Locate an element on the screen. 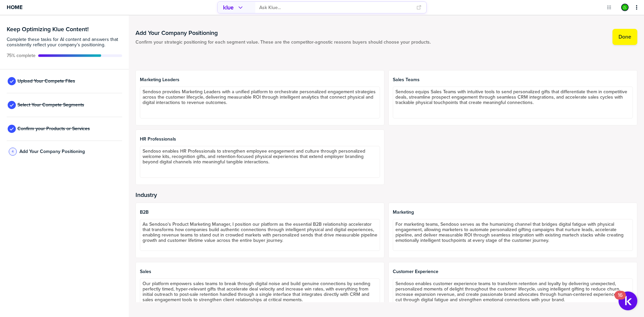 This screenshot has width=644, height=317. h2: Industry is located at coordinates (386, 195).